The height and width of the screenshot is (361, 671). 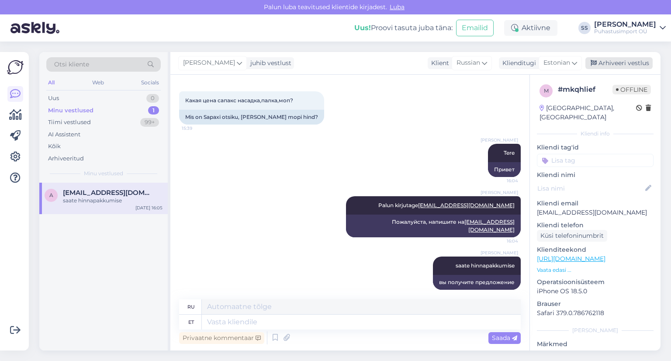 What do you see at coordinates (64, 135) in the screenshot?
I see `div: AI Assistent` at bounding box center [64, 135].